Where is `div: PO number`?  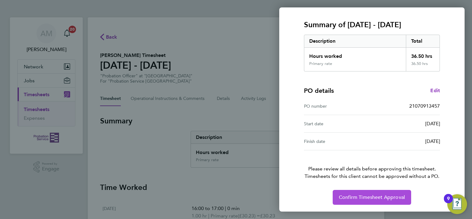
div: PO number is located at coordinates (338, 106).